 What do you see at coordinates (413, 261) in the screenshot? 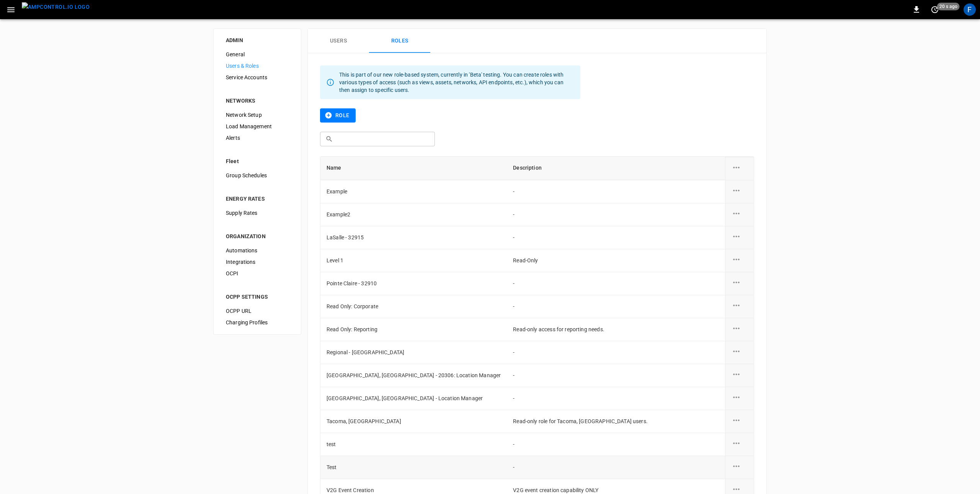
I see `td: Level 1` at bounding box center [413, 261].